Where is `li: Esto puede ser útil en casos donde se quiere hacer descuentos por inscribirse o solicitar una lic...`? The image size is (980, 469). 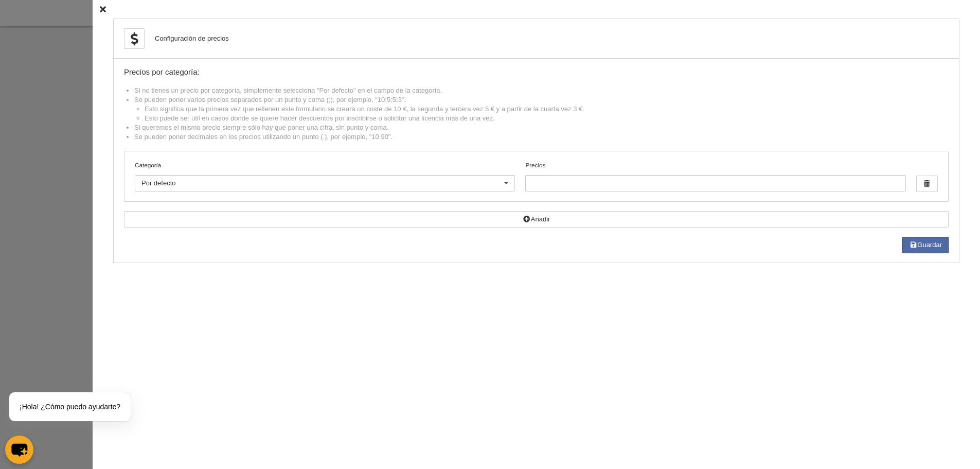
li: Esto puede ser útil en casos donde se quiere hacer descuentos por inscribirse o solicitar una lic... is located at coordinates (547, 118).